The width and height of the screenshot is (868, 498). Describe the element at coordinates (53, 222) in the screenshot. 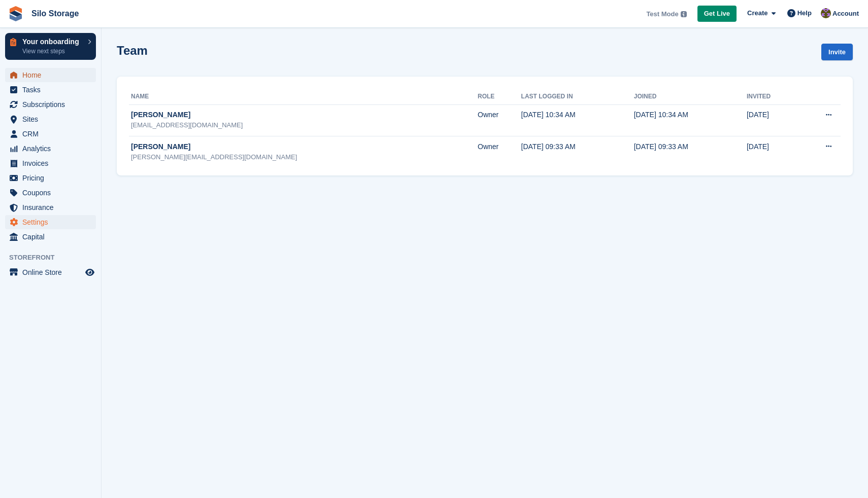

I see `span: Settings` at that location.